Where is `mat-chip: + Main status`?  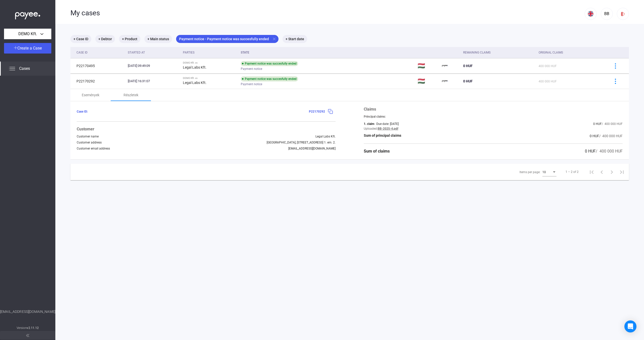
mat-chip: + Main status is located at coordinates (158, 39).